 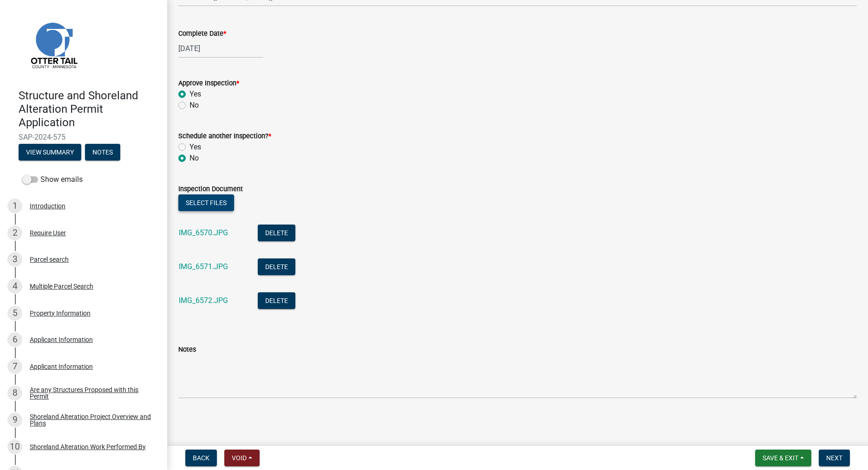 I want to click on div: Shoreland Alteration Project Overview and Plans, so click(x=91, y=420).